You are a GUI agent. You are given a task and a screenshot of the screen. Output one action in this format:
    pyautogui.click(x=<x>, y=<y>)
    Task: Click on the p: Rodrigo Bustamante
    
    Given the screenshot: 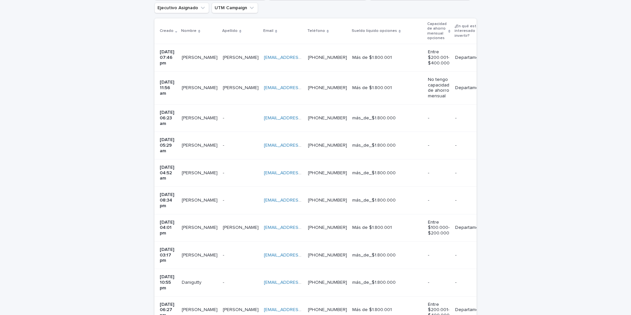 What is the action you would take?
    pyautogui.click(x=200, y=200)
    